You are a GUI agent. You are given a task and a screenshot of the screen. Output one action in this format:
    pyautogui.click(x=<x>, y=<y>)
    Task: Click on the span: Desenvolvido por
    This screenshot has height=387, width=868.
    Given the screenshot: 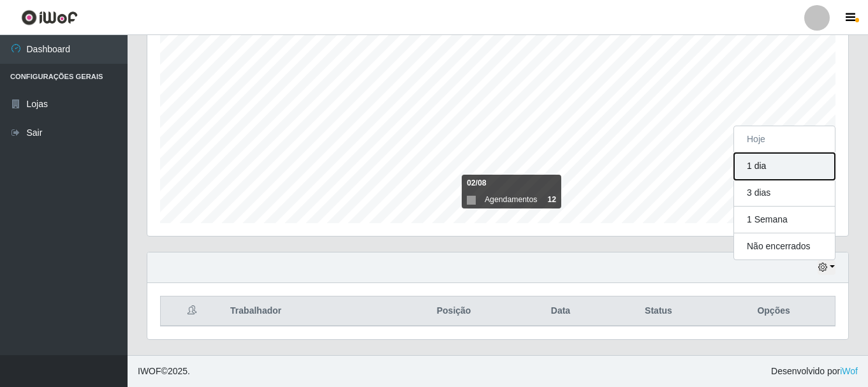 What is the action you would take?
    pyautogui.click(x=815, y=372)
    